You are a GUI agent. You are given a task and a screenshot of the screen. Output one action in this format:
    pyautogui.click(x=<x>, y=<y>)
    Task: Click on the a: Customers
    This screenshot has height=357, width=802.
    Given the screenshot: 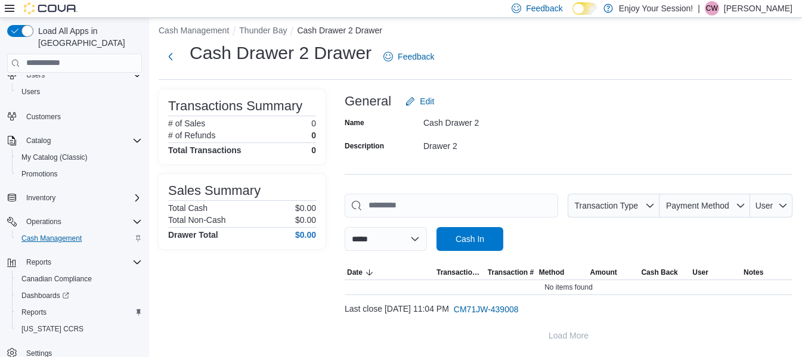 What is the action you would take?
    pyautogui.click(x=44, y=117)
    